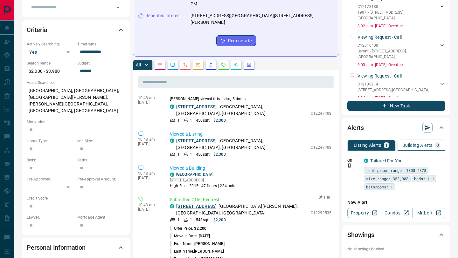  I want to click on p: Areas Searched:, so click(76, 83).